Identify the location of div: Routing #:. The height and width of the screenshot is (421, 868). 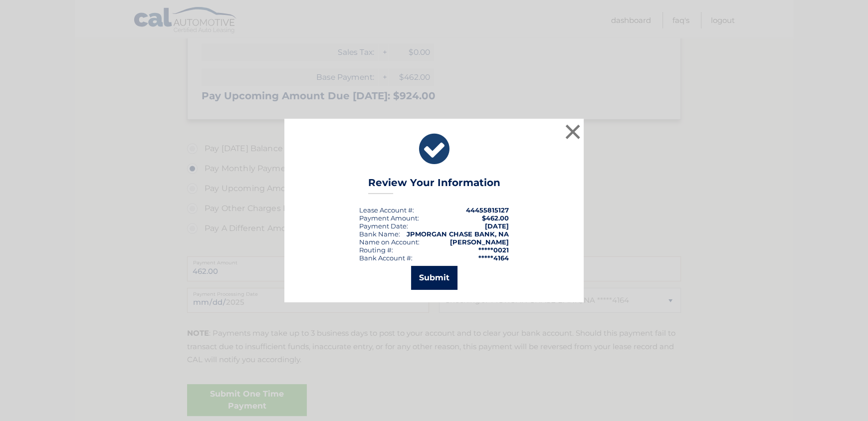
(376, 250).